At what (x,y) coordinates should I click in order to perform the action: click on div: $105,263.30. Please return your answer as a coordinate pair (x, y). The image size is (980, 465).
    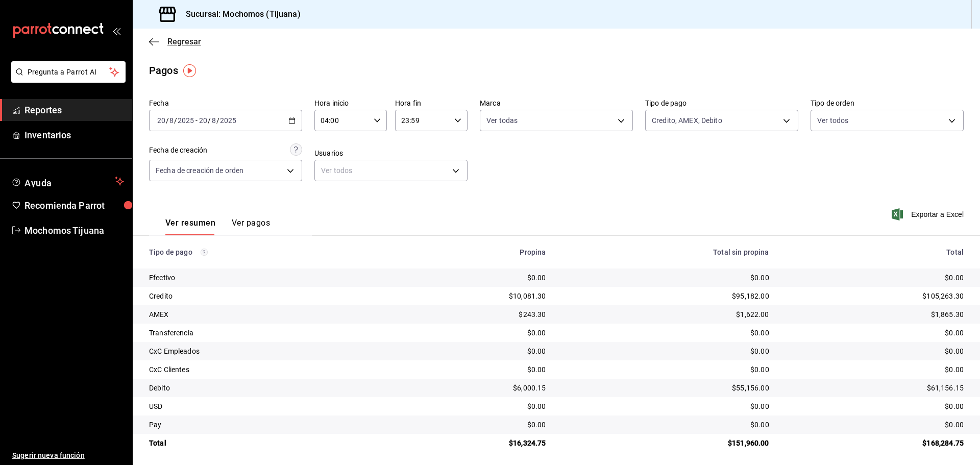
    Looking at the image, I should click on (874, 296).